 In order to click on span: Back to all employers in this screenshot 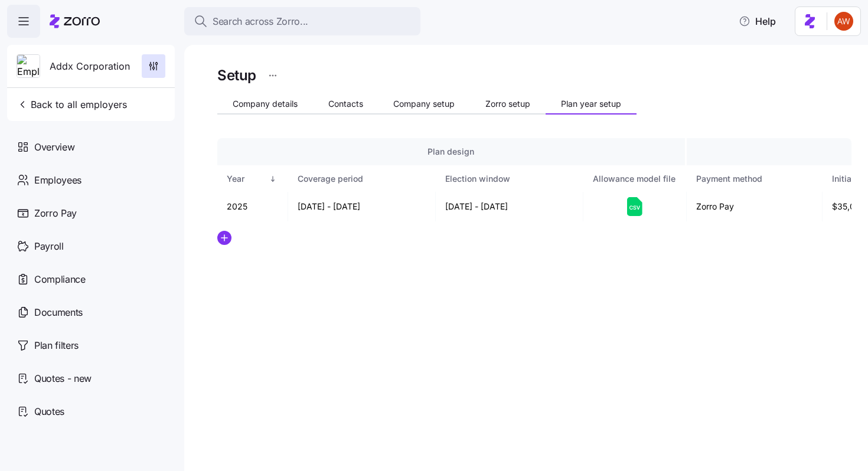, I will do `click(72, 104)`.